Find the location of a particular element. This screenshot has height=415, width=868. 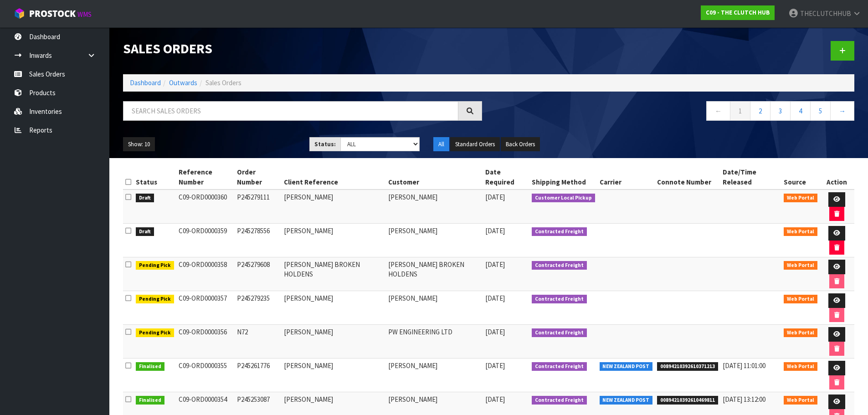

th: Date Required is located at coordinates (507, 178).